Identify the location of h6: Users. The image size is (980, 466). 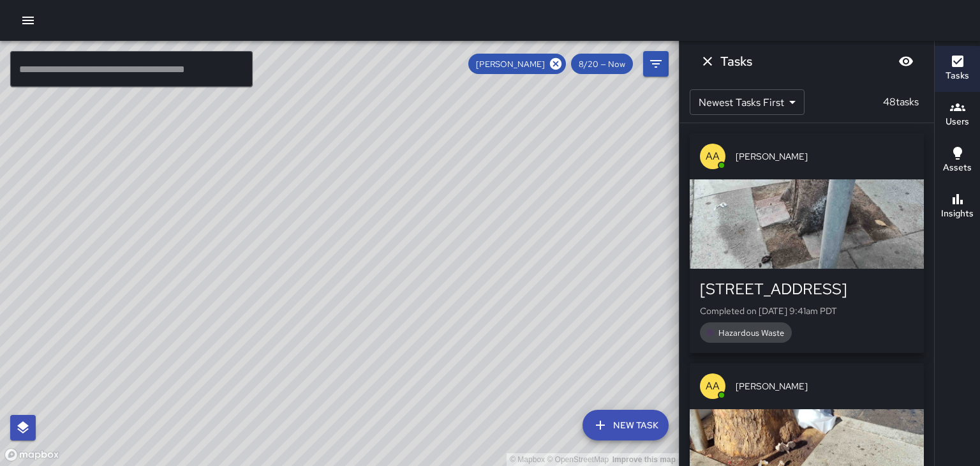
(957, 122).